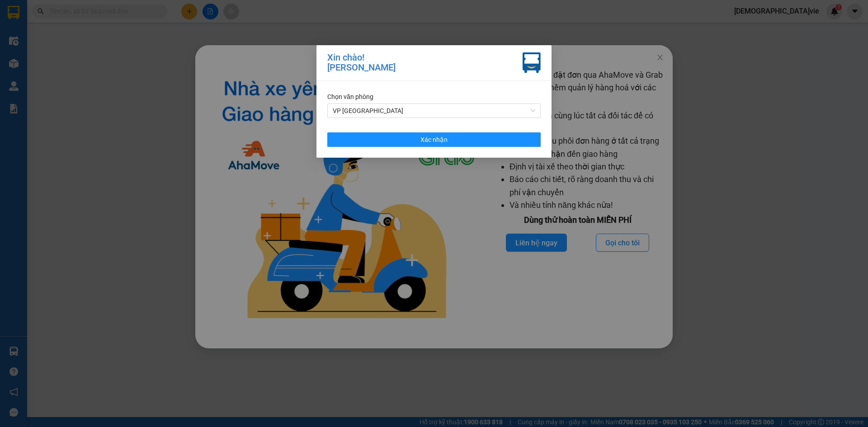  Describe the element at coordinates (434, 140) in the screenshot. I see `span: Xác nhận` at that location.